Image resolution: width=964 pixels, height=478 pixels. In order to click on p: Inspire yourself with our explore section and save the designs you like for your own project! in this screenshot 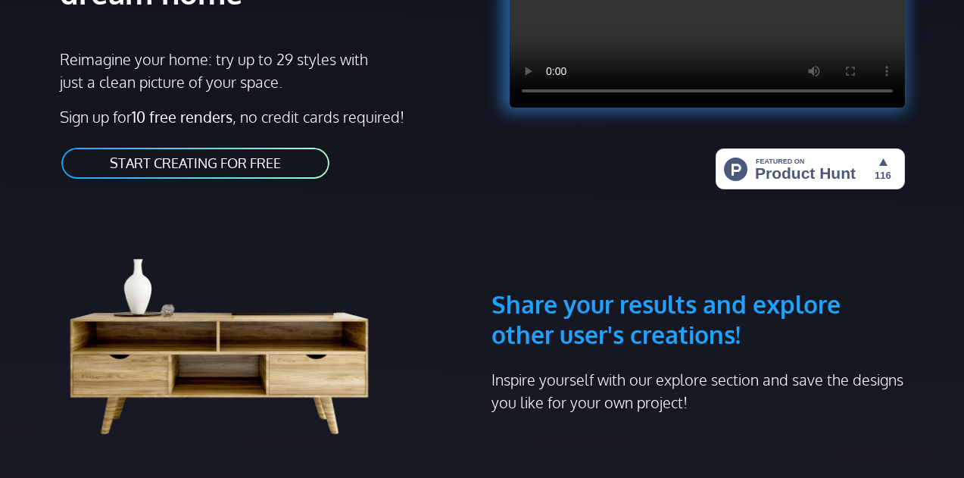, I will do `click(698, 391)`.